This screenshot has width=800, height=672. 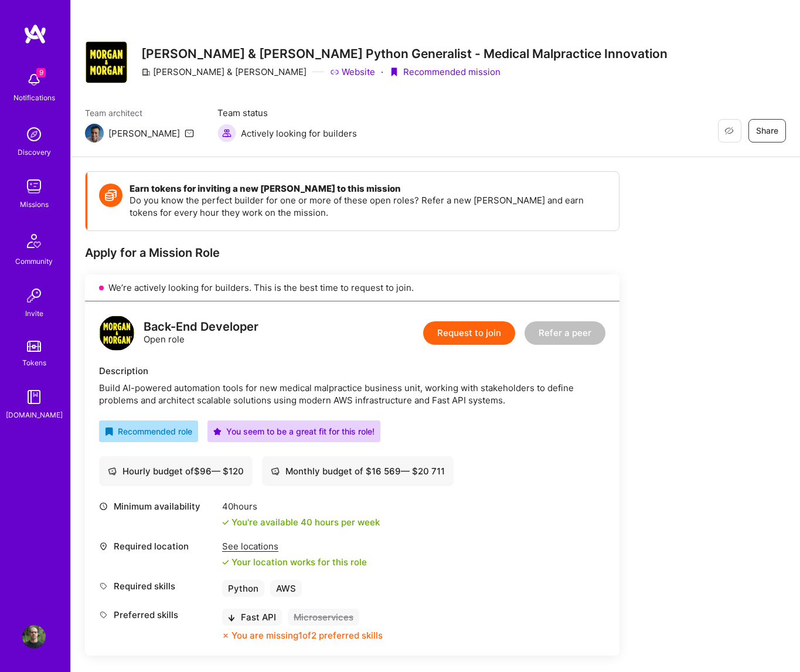 What do you see at coordinates (294, 546) in the screenshot?
I see `div: See locations` at bounding box center [294, 546].